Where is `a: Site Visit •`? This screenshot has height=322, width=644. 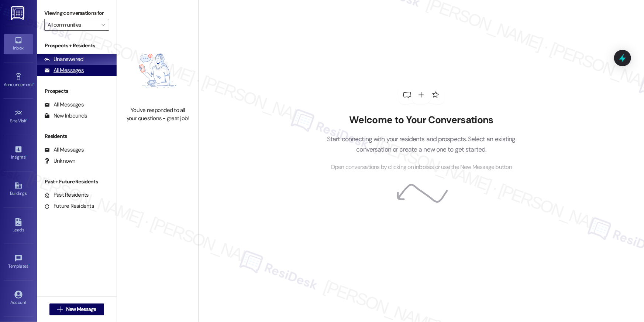 a: Site Visit • is located at coordinates (18, 117).